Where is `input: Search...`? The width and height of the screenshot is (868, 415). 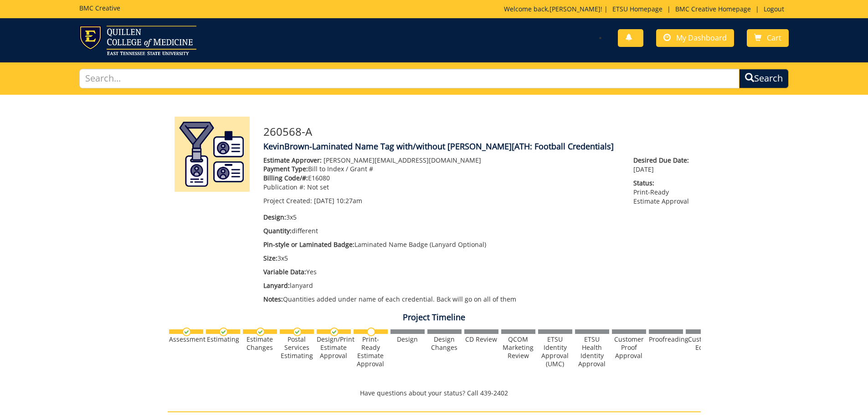
input: Search... is located at coordinates (410, 78).